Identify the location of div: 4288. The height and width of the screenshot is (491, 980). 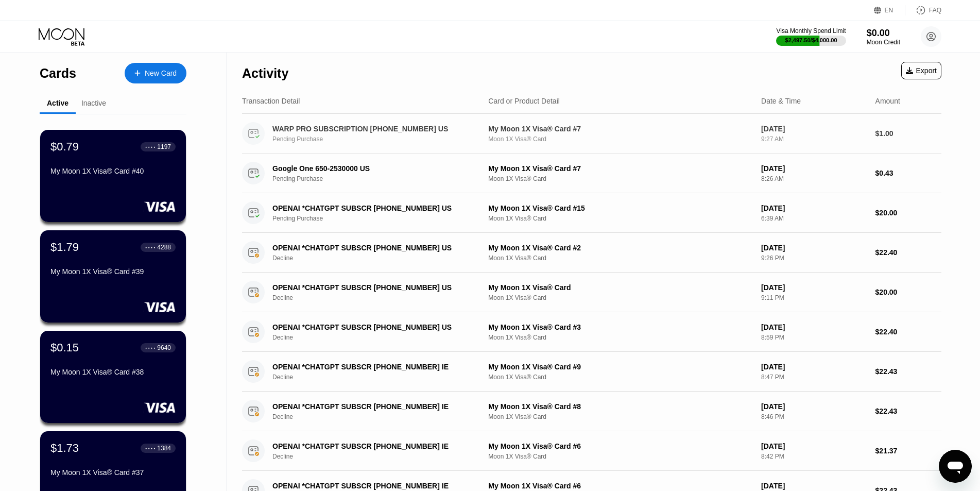
(164, 247).